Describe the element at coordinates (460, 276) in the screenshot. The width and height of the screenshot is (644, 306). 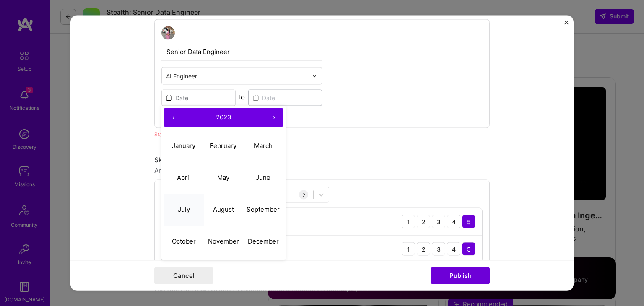
I see `button: Publish` at that location.